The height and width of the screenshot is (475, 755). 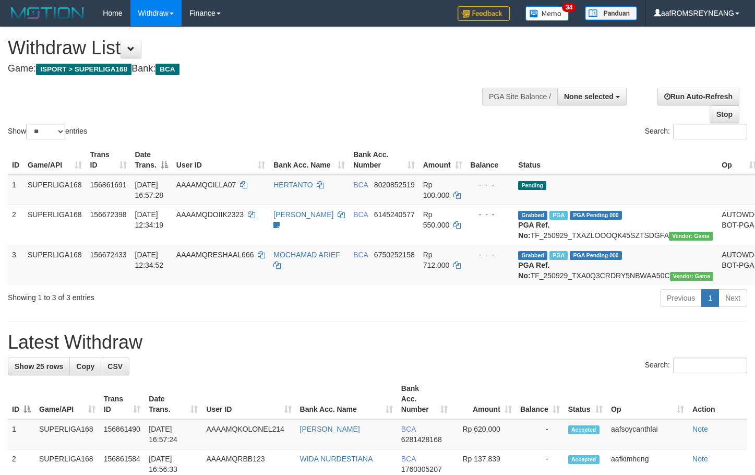 What do you see at coordinates (307, 255) in the screenshot?
I see `a: MOCHAMAD ARIEF` at bounding box center [307, 255].